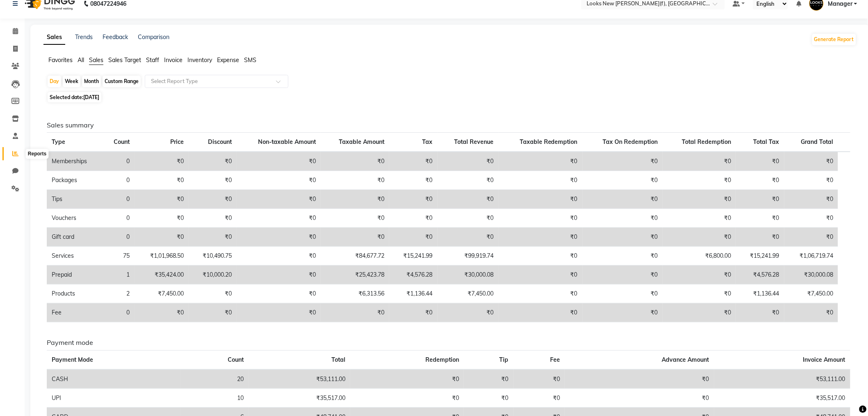  I want to click on td: ₹30,000.08, so click(468, 275).